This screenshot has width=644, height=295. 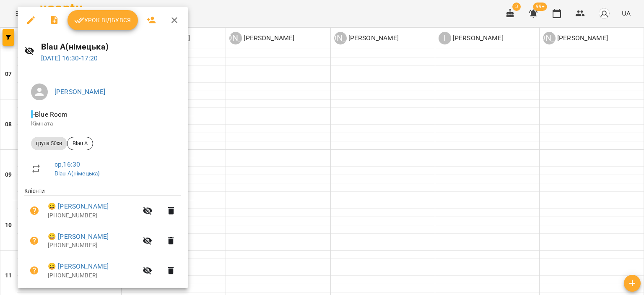 I want to click on h6: Blau A(німецька), so click(x=111, y=46).